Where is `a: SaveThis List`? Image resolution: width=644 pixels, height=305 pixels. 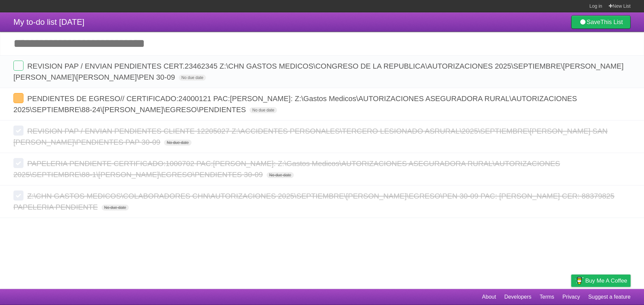
a: SaveThis List is located at coordinates (601, 22).